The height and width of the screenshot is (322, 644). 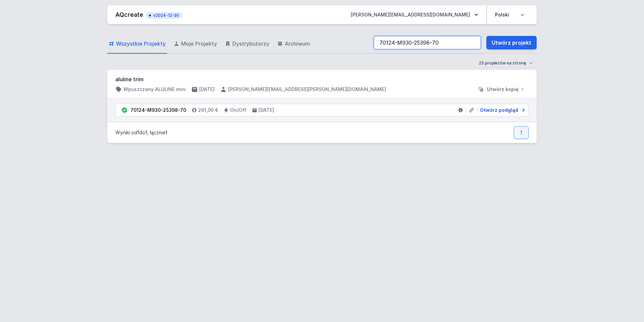 I want to click on div: 70124-M930-25398-70, so click(x=158, y=110).